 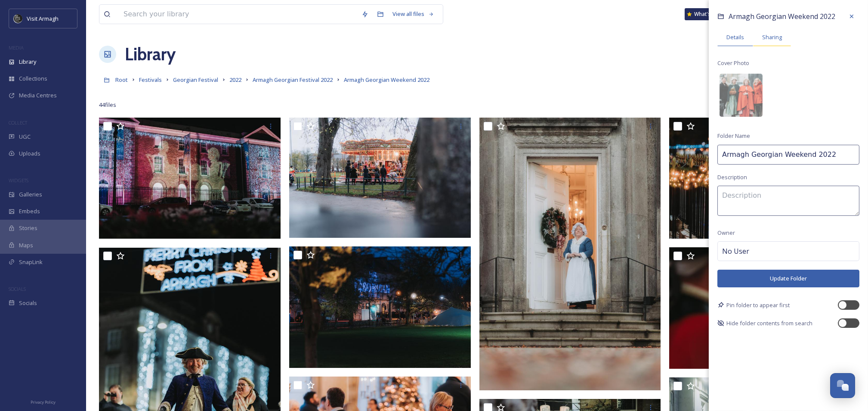 What do you see at coordinates (772, 37) in the screenshot?
I see `span: Sharing` at bounding box center [772, 37].